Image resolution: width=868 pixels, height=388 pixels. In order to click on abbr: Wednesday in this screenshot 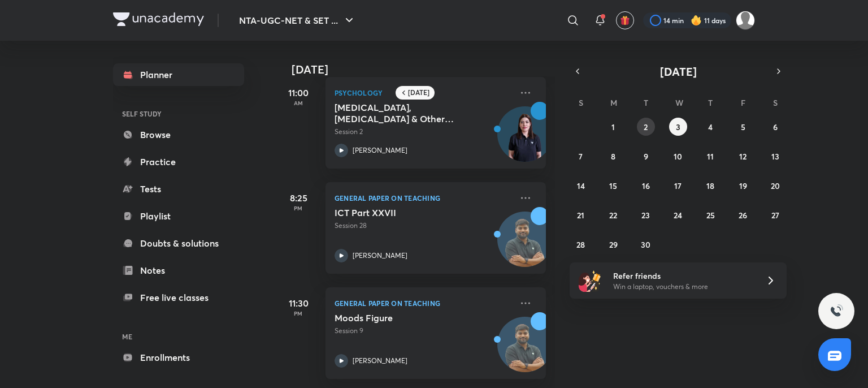, I will do `click(680, 102)`.